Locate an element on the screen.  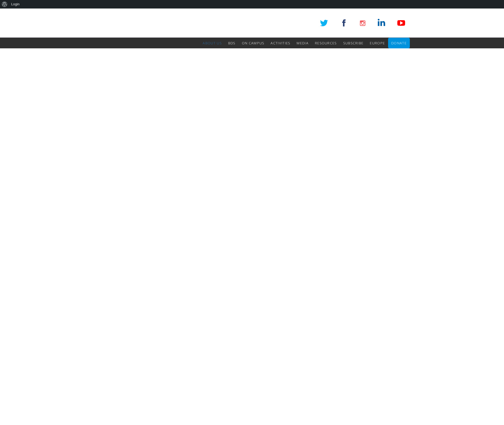
img: SPME is located at coordinates (133, 23).